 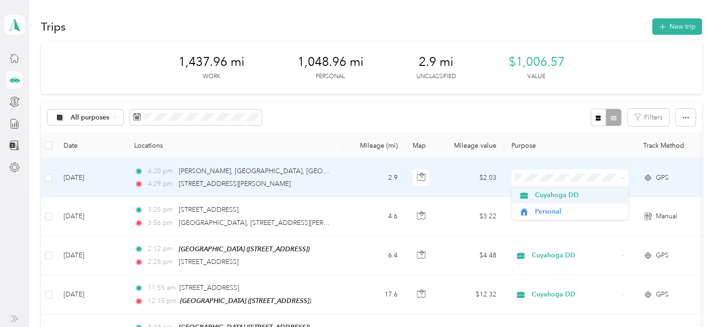 I want to click on td: $12.32, so click(x=471, y=294).